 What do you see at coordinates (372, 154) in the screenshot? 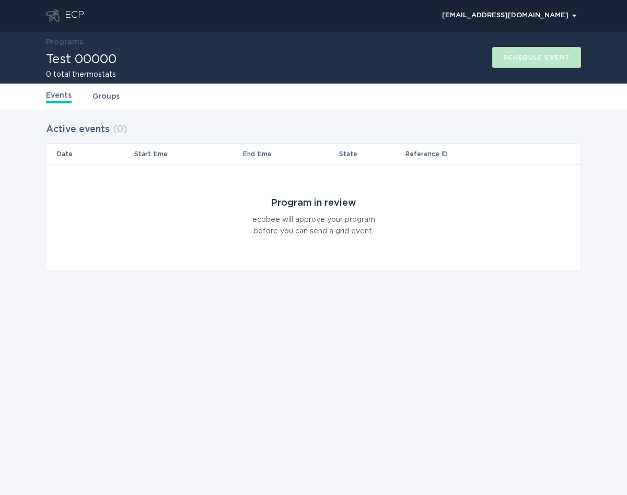
I see `th: State` at bounding box center [372, 154].